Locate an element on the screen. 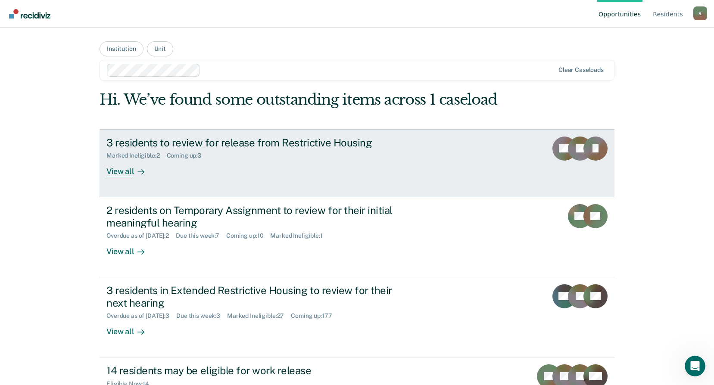 The image size is (714, 385). div: Marked Ineligible : 2 is located at coordinates (136, 156).